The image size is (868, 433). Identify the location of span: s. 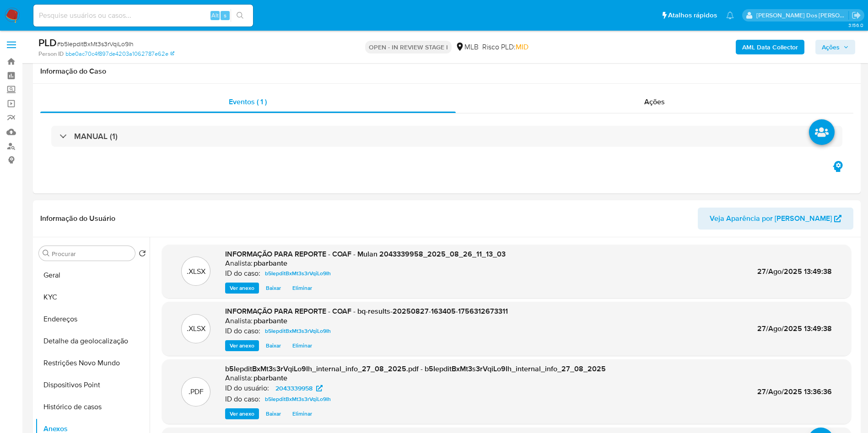
(225, 15).